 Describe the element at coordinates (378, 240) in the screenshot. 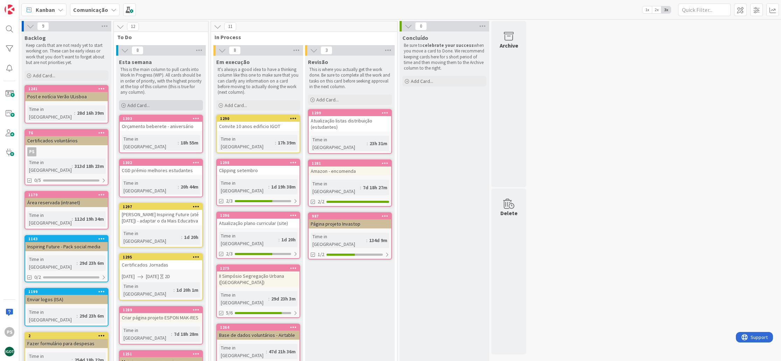

I see `div: 134d 9m` at that location.